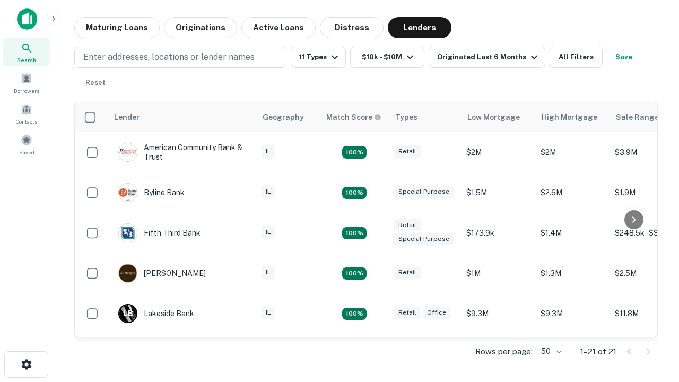  Describe the element at coordinates (572, 192) in the screenshot. I see `td: $2.6M` at that location.